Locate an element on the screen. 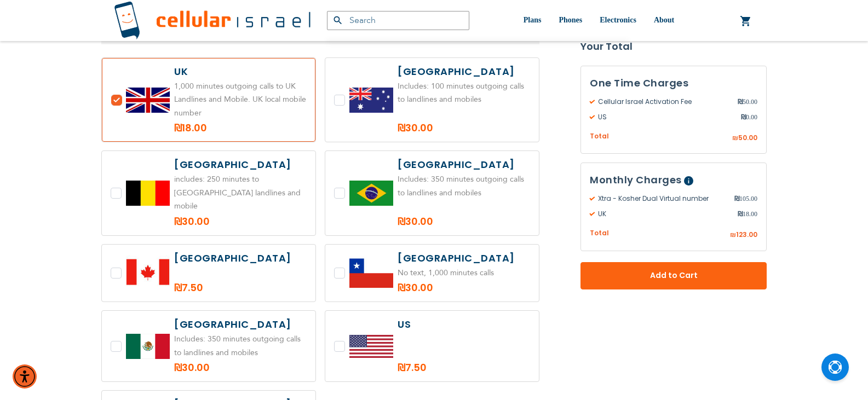 The image size is (868, 400). img: Cellular Israel Logo is located at coordinates (212, 20).